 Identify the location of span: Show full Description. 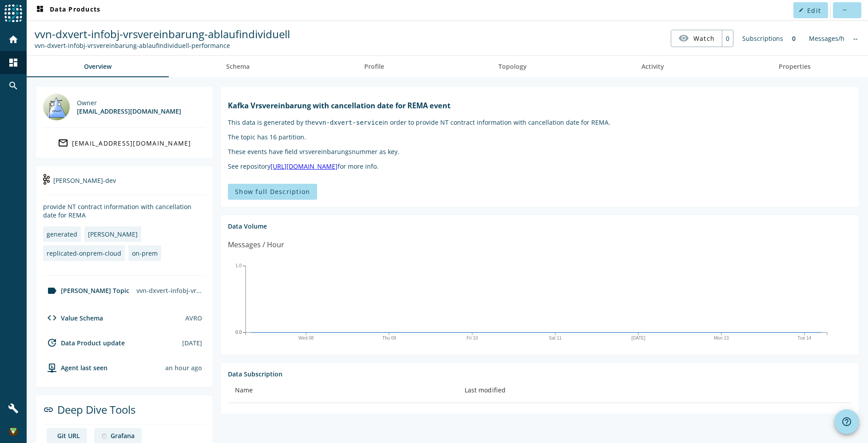
(272, 191).